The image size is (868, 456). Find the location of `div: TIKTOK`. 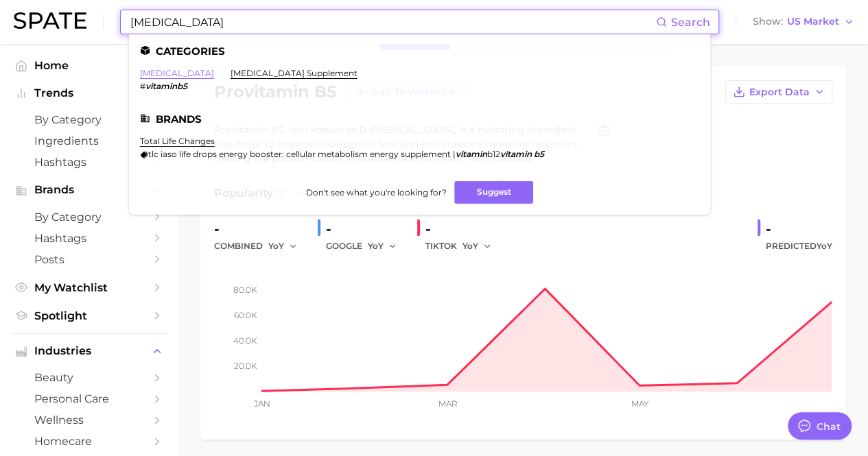

div: TIKTOK is located at coordinates (463, 247).